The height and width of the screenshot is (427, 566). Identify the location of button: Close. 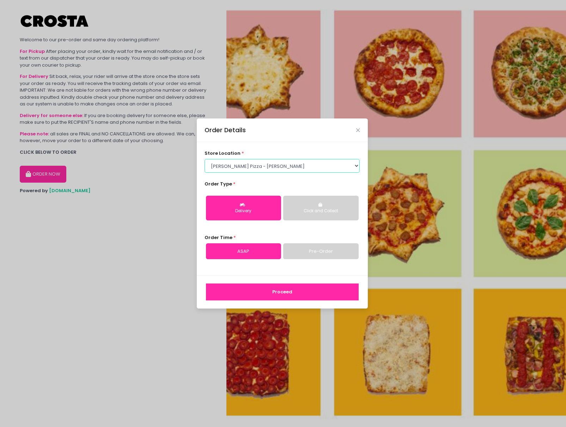
(358, 130).